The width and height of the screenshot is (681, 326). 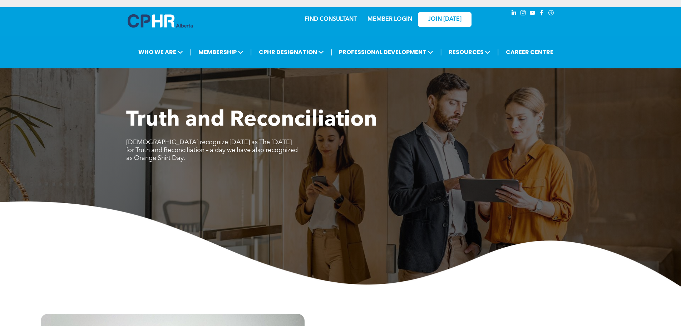 I want to click on span: RESOURCES, so click(x=470, y=52).